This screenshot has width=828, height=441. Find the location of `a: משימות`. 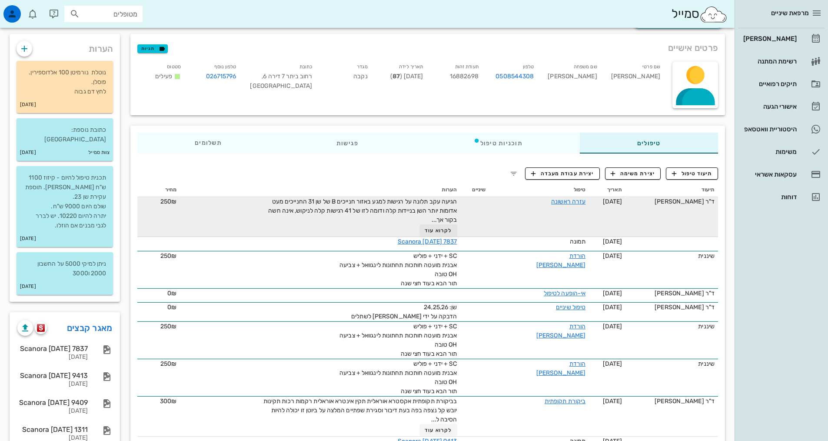

a: משימות is located at coordinates (781, 152).